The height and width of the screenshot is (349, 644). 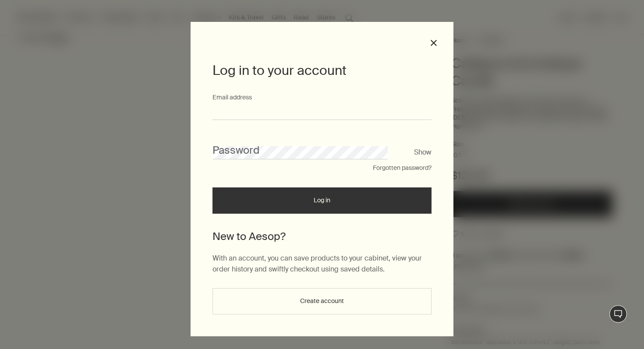 What do you see at coordinates (322, 264) in the screenshot?
I see `p: With an account, you can save products to your cabinet, view your order history and swiftly check...` at bounding box center [322, 264].